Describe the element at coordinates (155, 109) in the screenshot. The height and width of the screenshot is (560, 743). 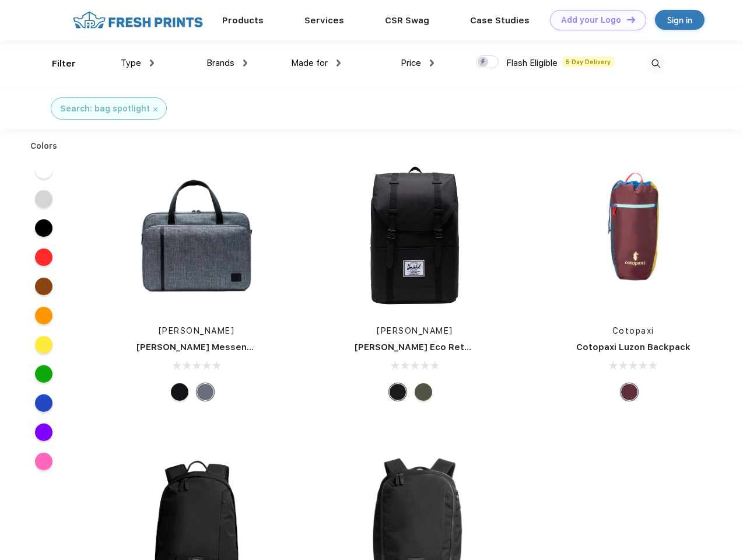
I see `img: filter_cancel.svg` at that location.